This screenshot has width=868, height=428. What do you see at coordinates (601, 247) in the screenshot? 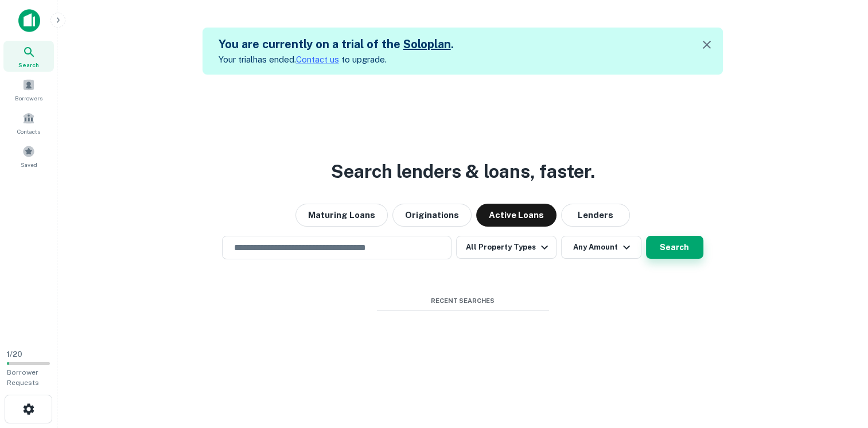
I see `button: Any Amount` at bounding box center [601, 247].